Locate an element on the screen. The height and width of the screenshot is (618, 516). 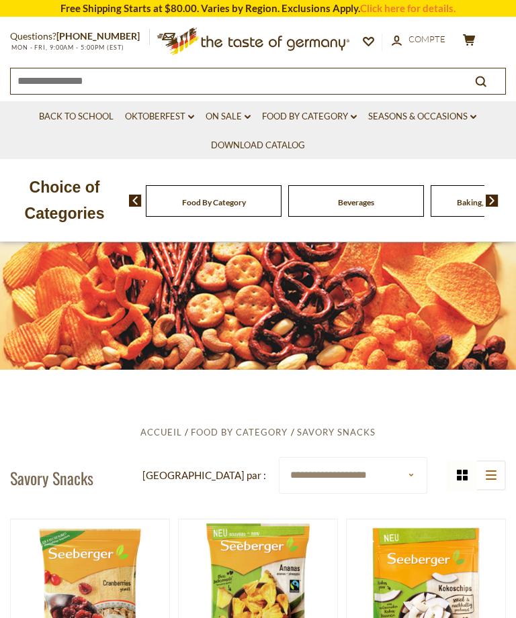
a: On Sale is located at coordinates (228, 117).